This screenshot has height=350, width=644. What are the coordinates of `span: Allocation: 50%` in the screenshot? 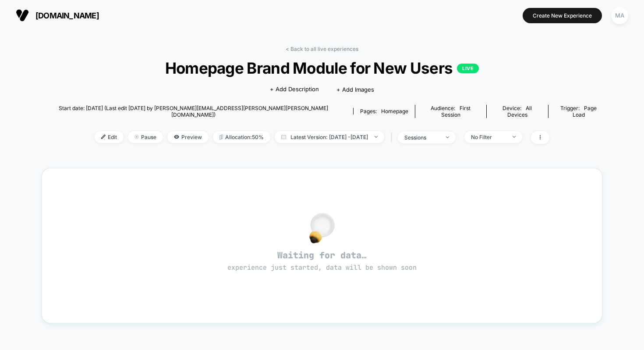 It's located at (241, 137).